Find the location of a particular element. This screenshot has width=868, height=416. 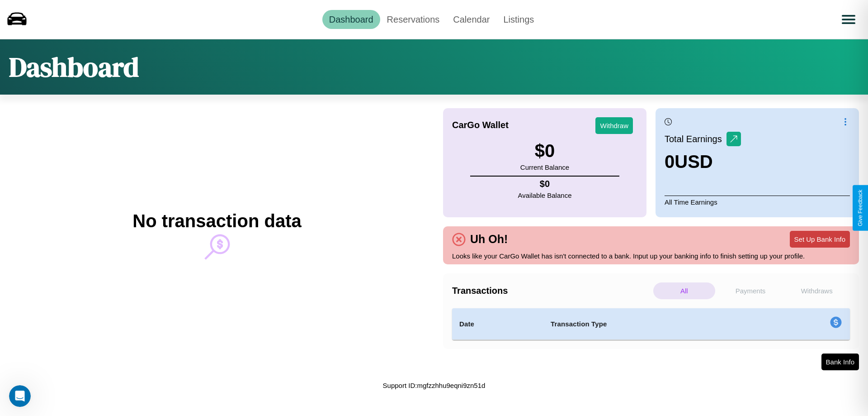

a: Listings is located at coordinates (518, 19).